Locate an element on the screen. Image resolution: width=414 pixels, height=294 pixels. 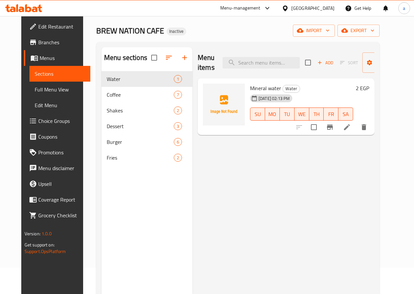
a: Support.OpsPlatform is located at coordinates (45, 251).